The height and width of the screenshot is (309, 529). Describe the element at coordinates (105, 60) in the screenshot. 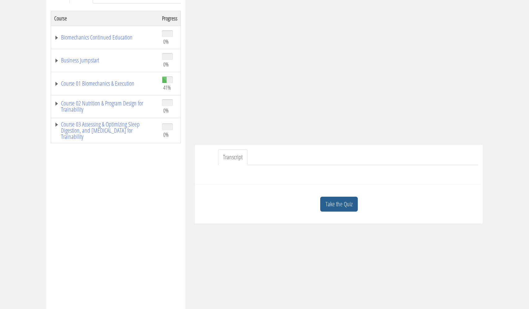

I see `a: Business Jumpstart` at that location.